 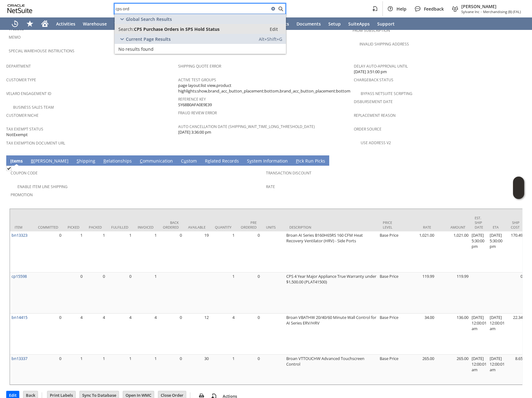 What do you see at coordinates (30, 23) in the screenshot?
I see `svg: Shortcuts` at bounding box center [30, 23].